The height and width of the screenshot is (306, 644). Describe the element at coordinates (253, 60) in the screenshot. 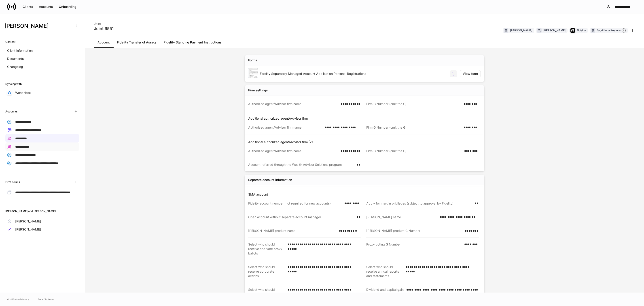

I see `div: Forms` at that location.